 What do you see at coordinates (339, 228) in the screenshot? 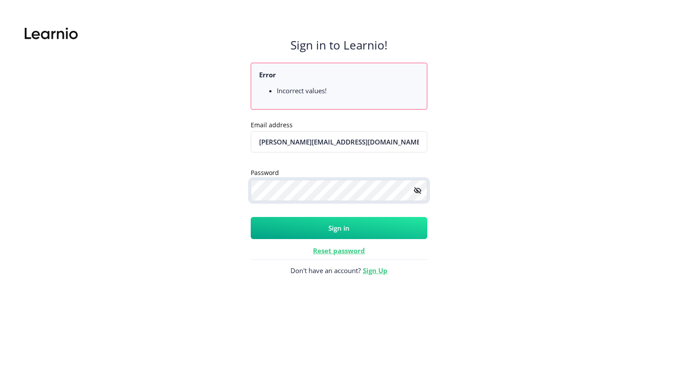
I see `button: Sign in` at bounding box center [339, 228].